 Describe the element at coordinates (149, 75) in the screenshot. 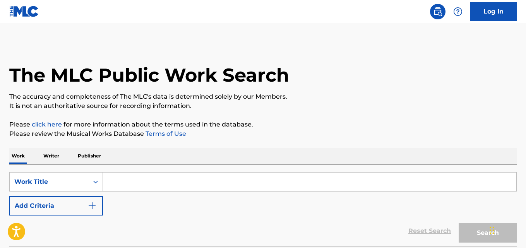

I see `h1: The MLC Public Work Search` at that location.